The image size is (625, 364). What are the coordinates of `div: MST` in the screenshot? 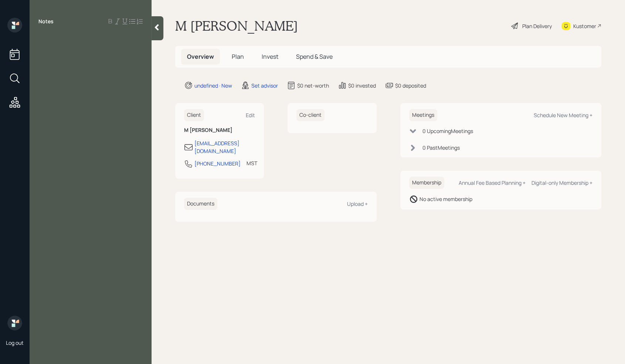 It's located at (252, 163).